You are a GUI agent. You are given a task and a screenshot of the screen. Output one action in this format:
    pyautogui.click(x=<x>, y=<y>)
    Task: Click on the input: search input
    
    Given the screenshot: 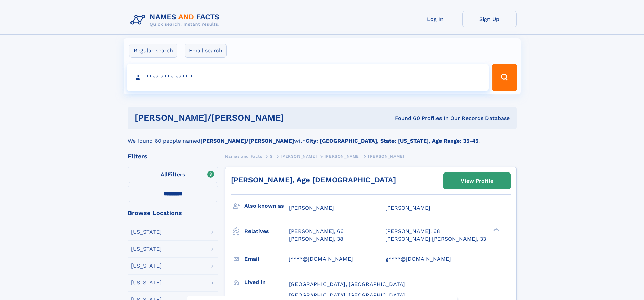 What is the action you would take?
    pyautogui.click(x=308, y=77)
    